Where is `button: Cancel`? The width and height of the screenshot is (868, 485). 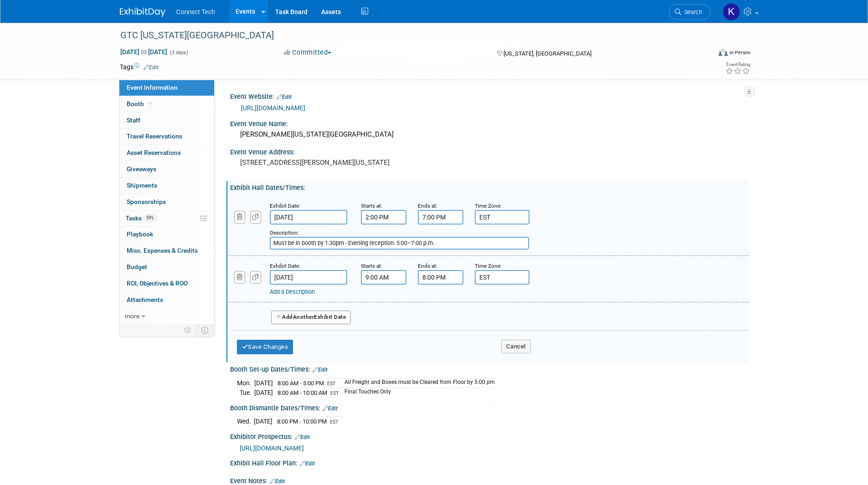 button: Cancel is located at coordinates (516, 347).